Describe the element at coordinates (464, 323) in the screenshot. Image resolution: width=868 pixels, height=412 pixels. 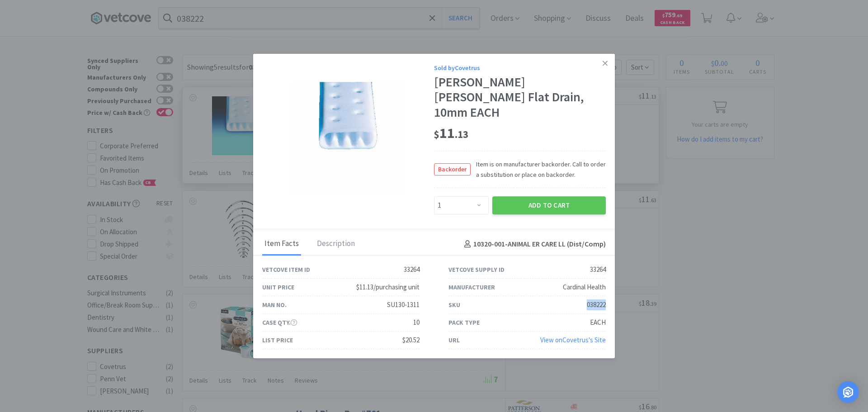
I see `div: Pack Type` at that location.